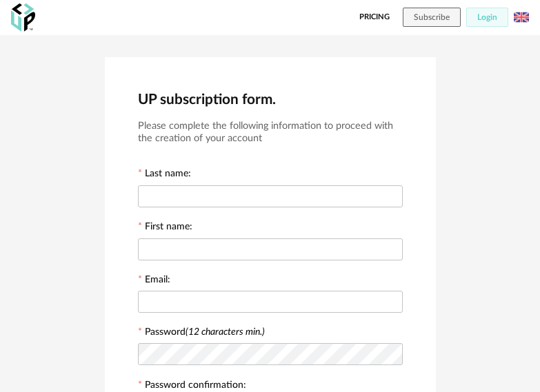 This screenshot has height=392, width=540. What do you see at coordinates (487, 17) in the screenshot?
I see `a: Login` at bounding box center [487, 17].